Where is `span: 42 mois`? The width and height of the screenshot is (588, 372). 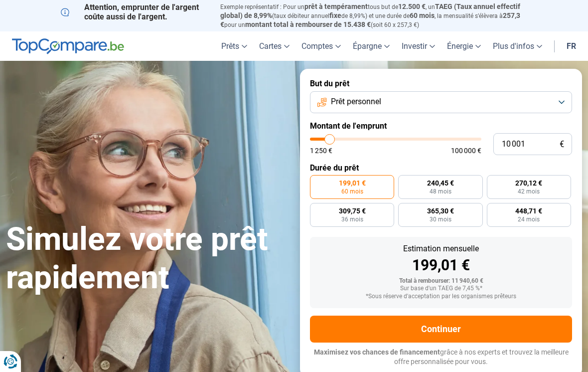
span: 42 mois is located at coordinates (528, 191).